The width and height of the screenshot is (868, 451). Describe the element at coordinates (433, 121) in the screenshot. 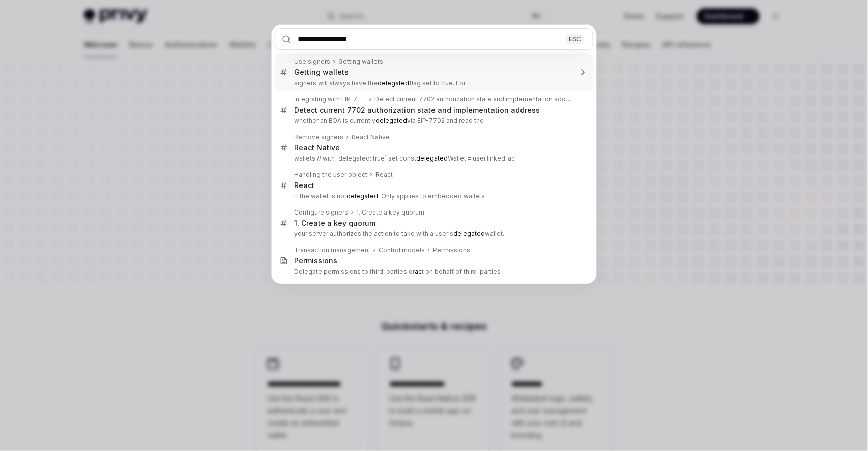

I see `p: whether an EOA is currently via EIP-7702 and read the` at that location.